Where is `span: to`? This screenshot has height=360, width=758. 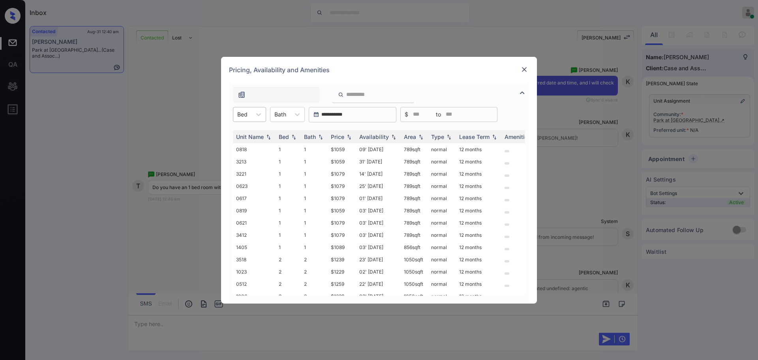 span: to is located at coordinates (438, 115).